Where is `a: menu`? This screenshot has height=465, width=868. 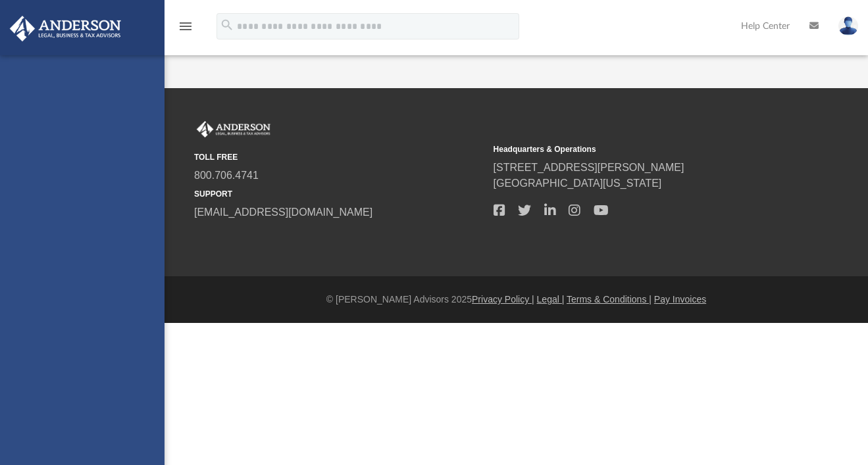 a: menu is located at coordinates (186, 30).